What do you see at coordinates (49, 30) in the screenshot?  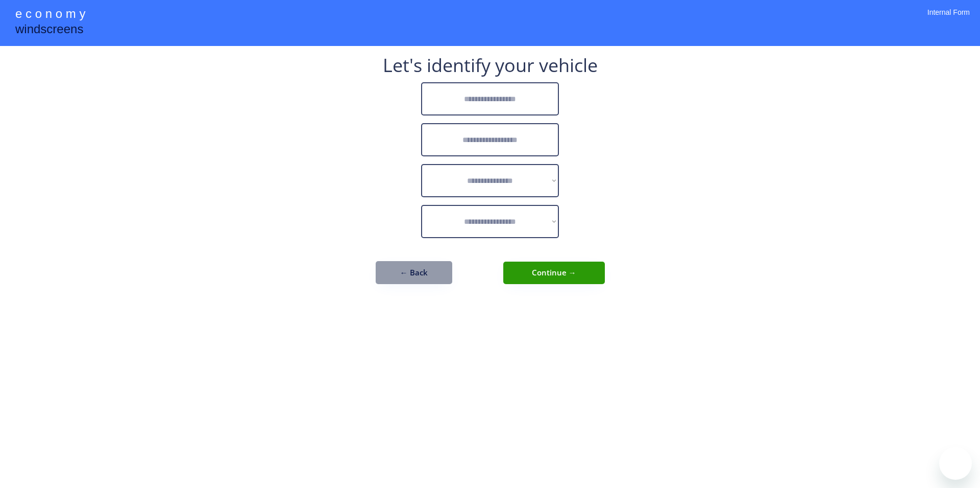 I see `div: windscreens` at bounding box center [49, 30].